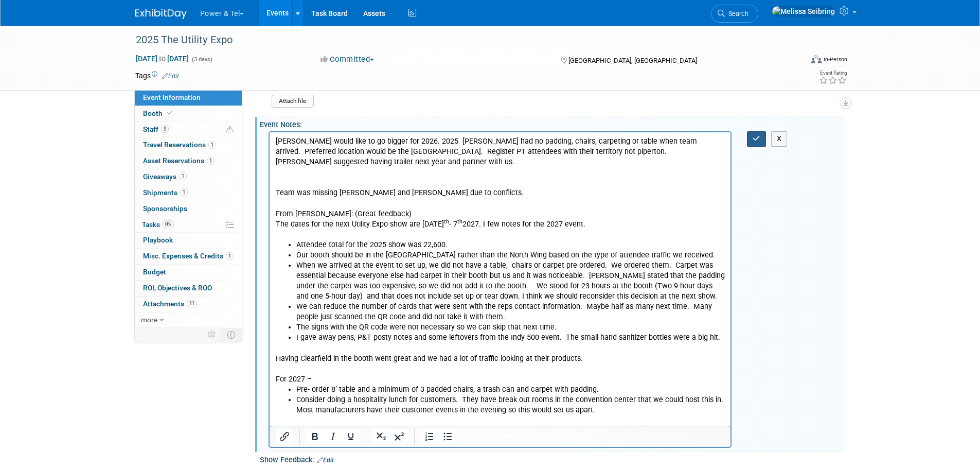 Image resolution: width=980 pixels, height=469 pixels. I want to click on span: Travel Reservations, so click(179, 145).